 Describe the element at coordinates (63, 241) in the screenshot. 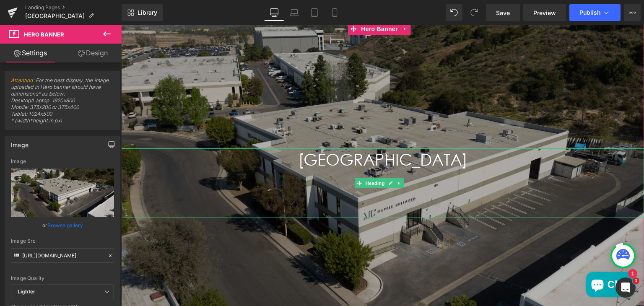

I see `div: Image Src` at that location.